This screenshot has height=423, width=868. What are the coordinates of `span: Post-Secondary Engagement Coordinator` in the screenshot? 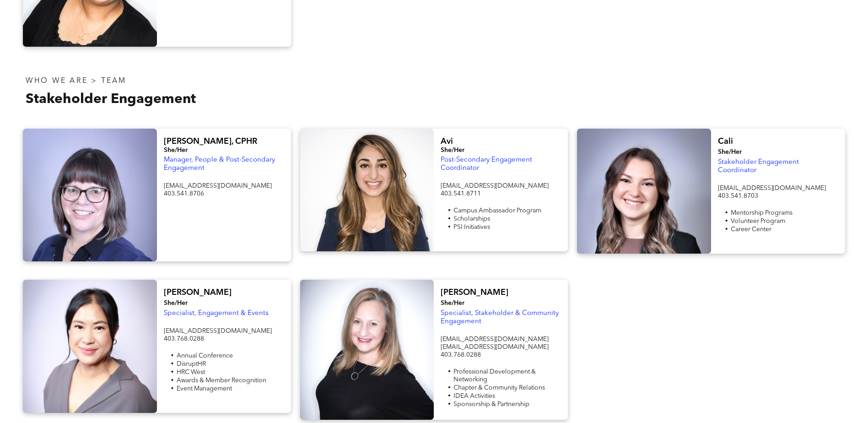 It's located at (486, 164).